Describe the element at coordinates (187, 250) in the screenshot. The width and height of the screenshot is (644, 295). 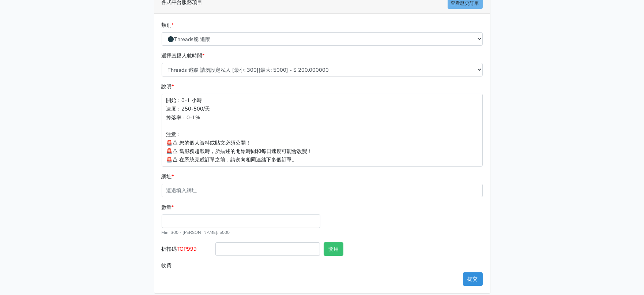
I see `label: 折扣碼` at that location.